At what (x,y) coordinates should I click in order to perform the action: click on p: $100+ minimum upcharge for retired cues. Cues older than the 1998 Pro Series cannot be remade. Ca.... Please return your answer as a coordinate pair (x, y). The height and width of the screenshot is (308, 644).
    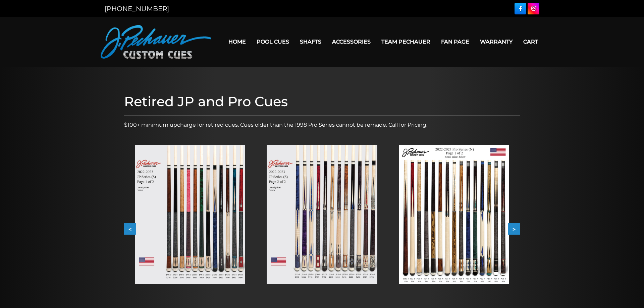
    Looking at the image, I should click on (322, 125).